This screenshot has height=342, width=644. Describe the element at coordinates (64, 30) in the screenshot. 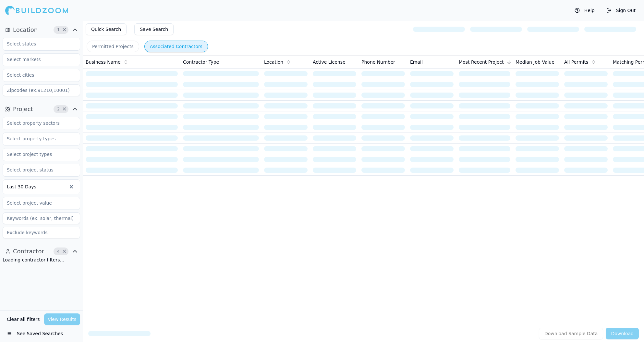

I see `span: Clear Location filters` at that location.